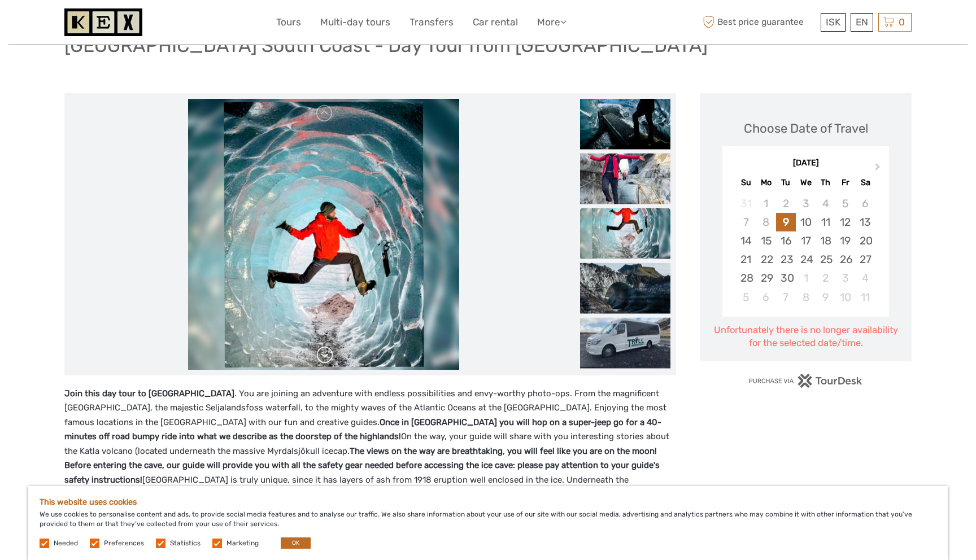  I want to click on a: More, so click(552, 22).